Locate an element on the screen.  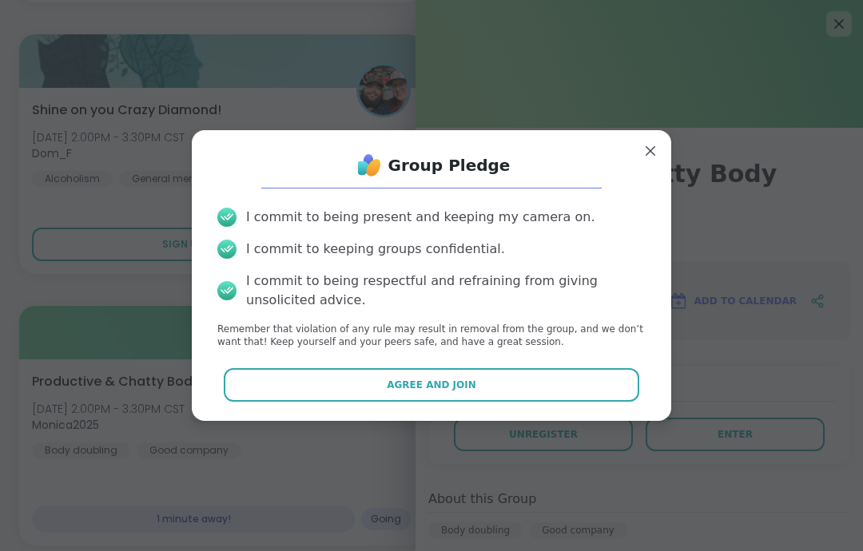
button: Agree and Join is located at coordinates (431, 385).